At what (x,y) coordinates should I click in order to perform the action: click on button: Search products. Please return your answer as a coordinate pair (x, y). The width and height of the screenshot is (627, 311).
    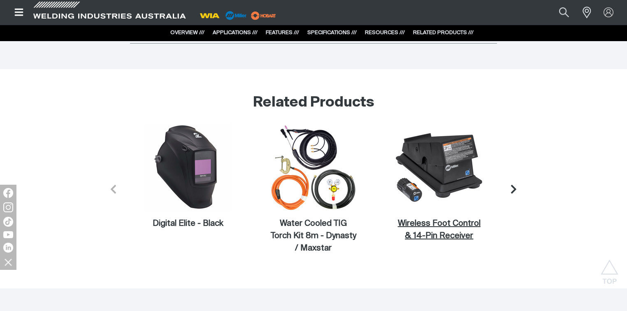
    Looking at the image, I should click on (564, 12).